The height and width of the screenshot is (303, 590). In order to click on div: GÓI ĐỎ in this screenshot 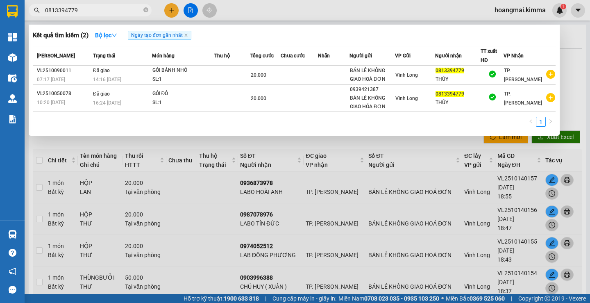, I will do `click(183, 94)`.